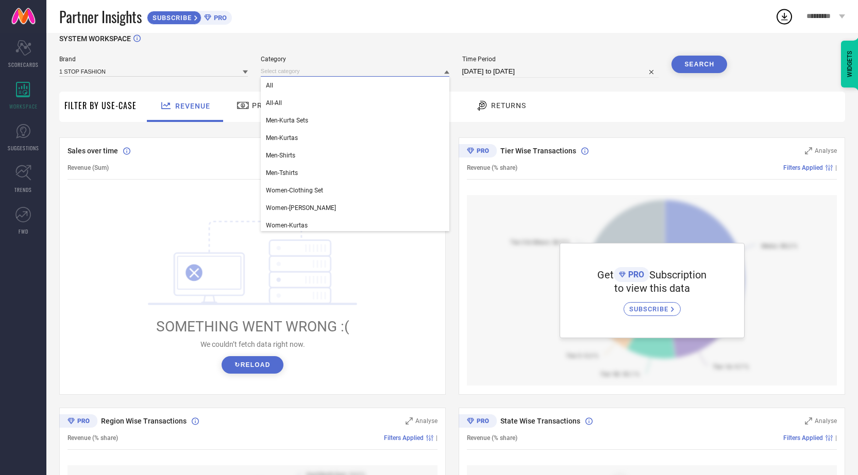 The image size is (858, 475). Describe the element at coordinates (355, 156) in the screenshot. I see `div: Men-Shirts` at that location.